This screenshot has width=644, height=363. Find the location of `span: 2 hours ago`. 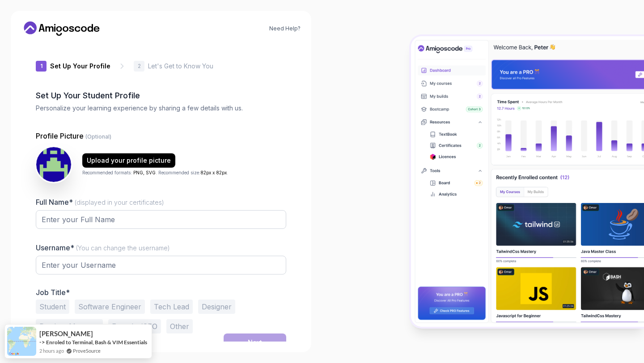

span: 2 hours ago is located at coordinates (51, 351).